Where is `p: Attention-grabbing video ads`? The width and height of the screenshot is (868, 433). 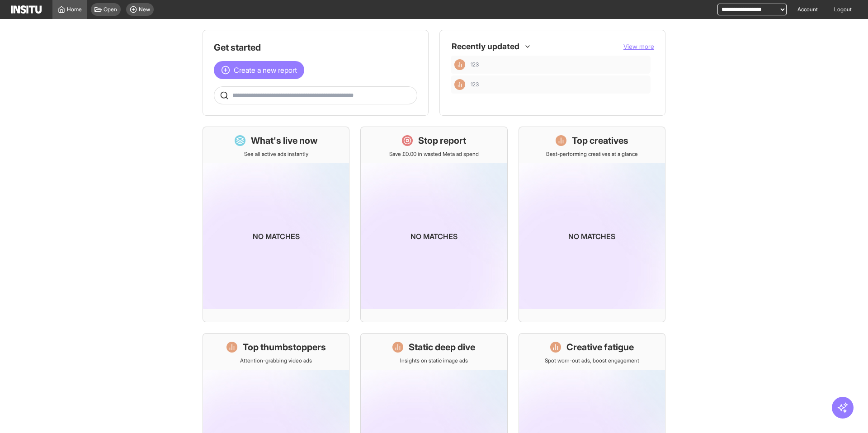 p: Attention-grabbing video ads is located at coordinates (275, 361).